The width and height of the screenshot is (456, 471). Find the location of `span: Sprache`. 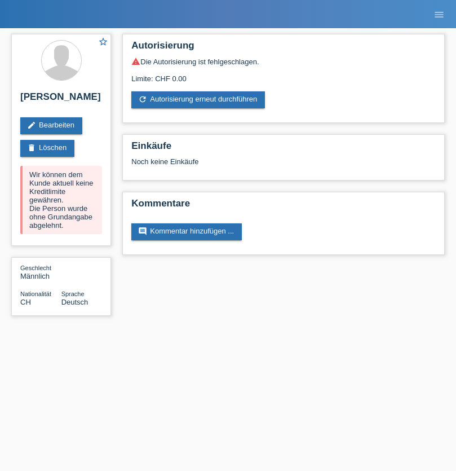

span: Sprache is located at coordinates (73, 294).